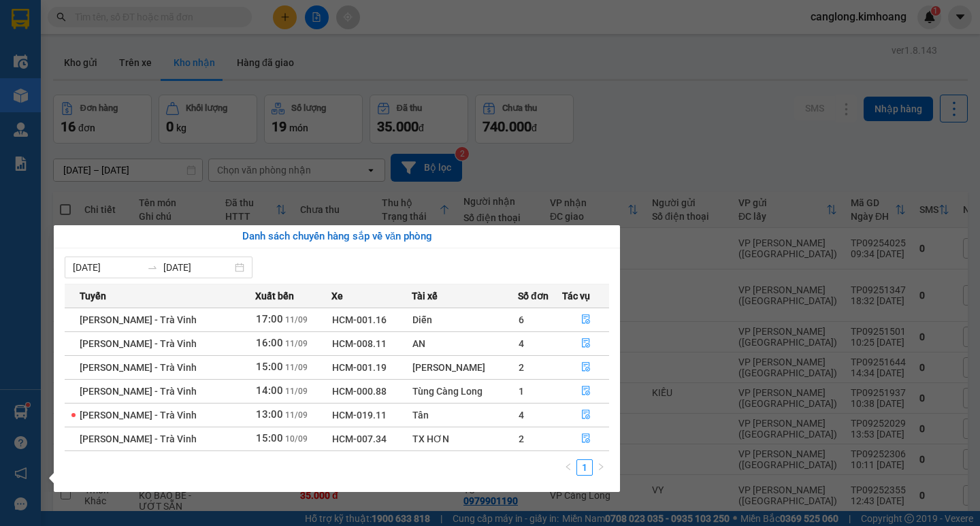 This screenshot has width=980, height=526. Describe the element at coordinates (465, 415) in the screenshot. I see `div: Tân` at that location.